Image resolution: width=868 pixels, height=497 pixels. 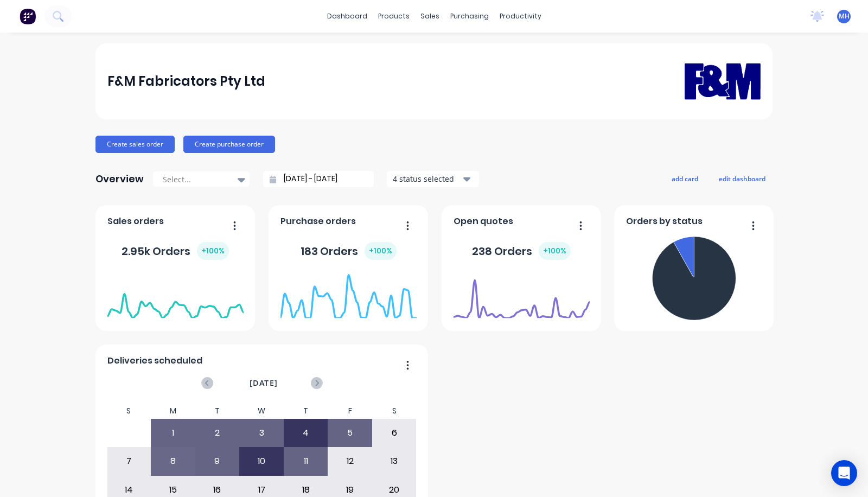 I want to click on img: F&M Fabricators Pty Ltd, so click(x=723, y=81).